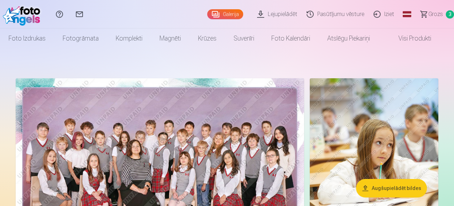 The image size is (454, 206). What do you see at coordinates (244, 38) in the screenshot?
I see `a: Suvenīri` at bounding box center [244, 38].